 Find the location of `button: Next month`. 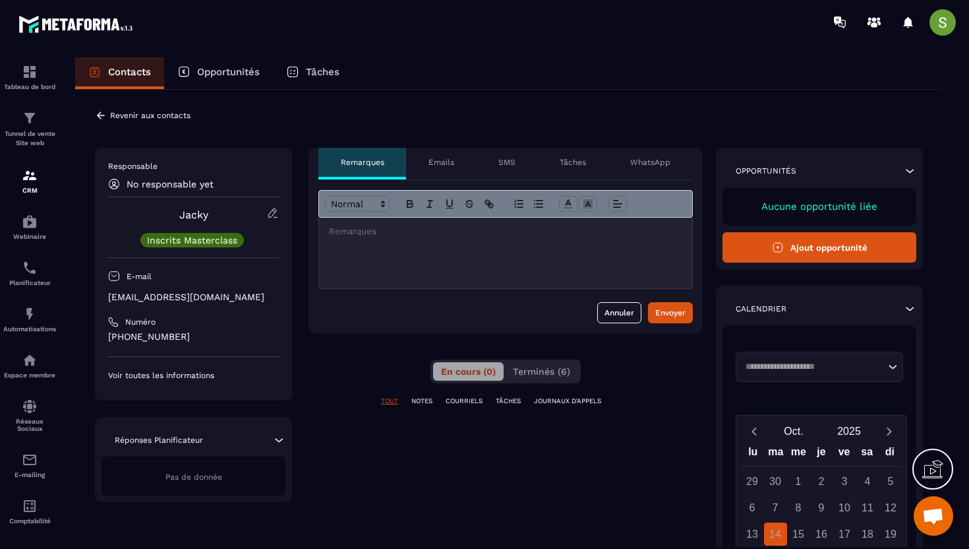

button: Next month is located at coordinates (889, 431).